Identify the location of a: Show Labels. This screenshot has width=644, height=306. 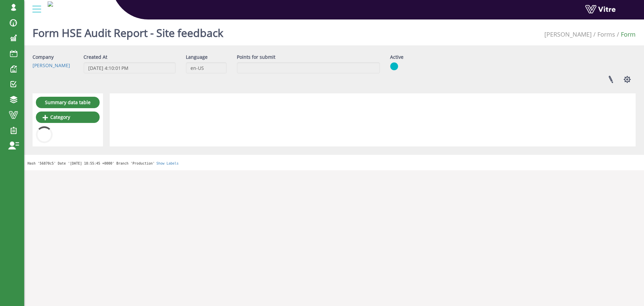
(167, 163).